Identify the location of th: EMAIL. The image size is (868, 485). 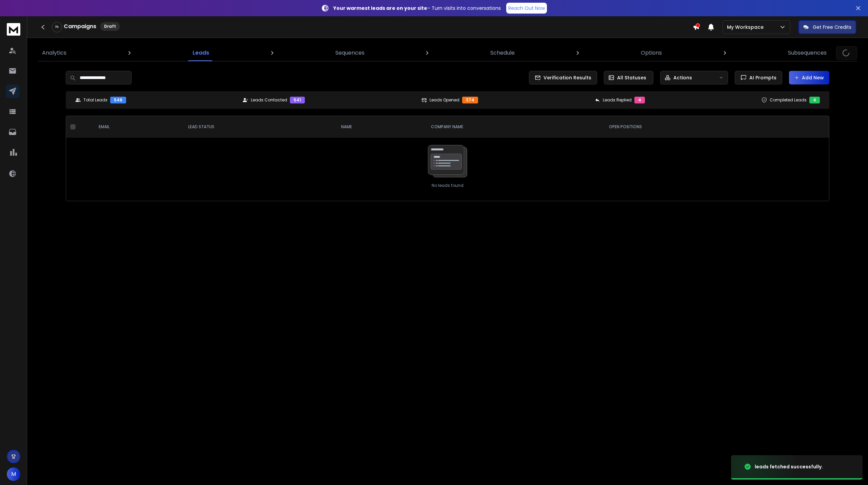
(138, 126).